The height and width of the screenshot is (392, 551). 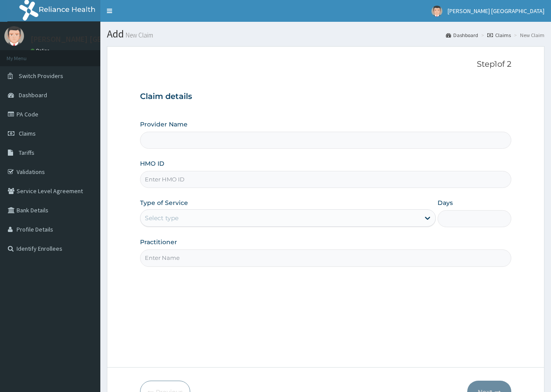 What do you see at coordinates (163, 124) in the screenshot?
I see `label: Provider Name` at bounding box center [163, 124].